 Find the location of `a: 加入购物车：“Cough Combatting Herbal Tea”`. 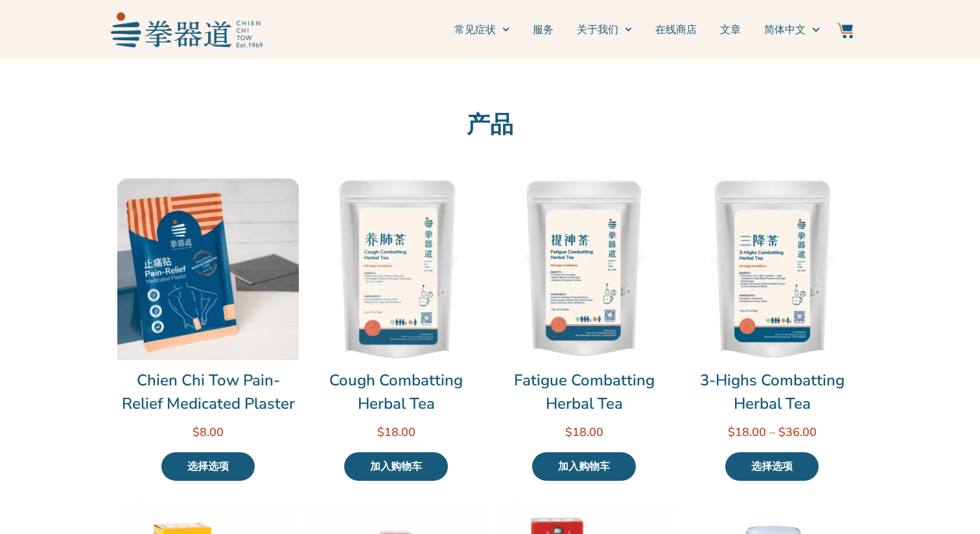

a: 加入购物车：“Cough Combatting Herbal Tea” is located at coordinates (396, 467).